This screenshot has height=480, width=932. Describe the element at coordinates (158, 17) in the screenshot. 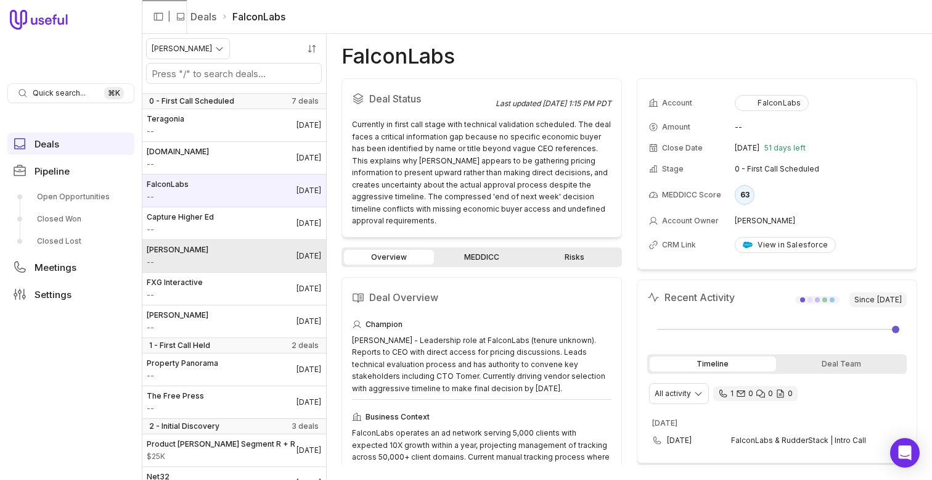

I see `button: Collapse sidebar` at that location.